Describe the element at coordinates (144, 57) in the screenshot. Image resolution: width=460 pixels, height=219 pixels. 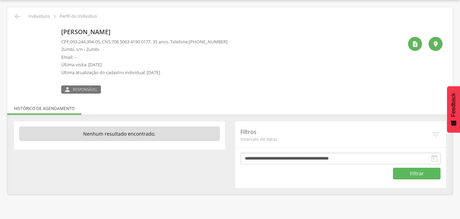
I see `p: Email: --` at that location.